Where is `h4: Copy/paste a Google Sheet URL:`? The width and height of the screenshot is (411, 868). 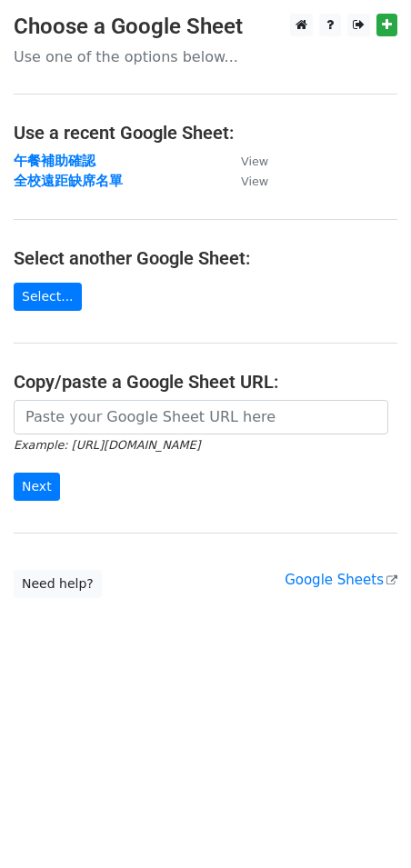
h4: Copy/paste a Google Sheet URL: is located at coordinates (206, 382).